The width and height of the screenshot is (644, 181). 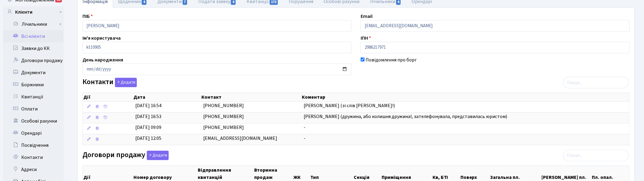 What do you see at coordinates (33, 61) in the screenshot?
I see `a: Договори продажу` at bounding box center [33, 61].